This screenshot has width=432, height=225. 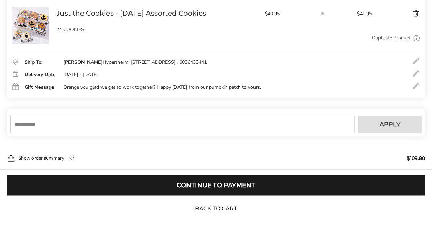 What do you see at coordinates (403, 13) in the screenshot?
I see `button: Delete product` at bounding box center [403, 13].